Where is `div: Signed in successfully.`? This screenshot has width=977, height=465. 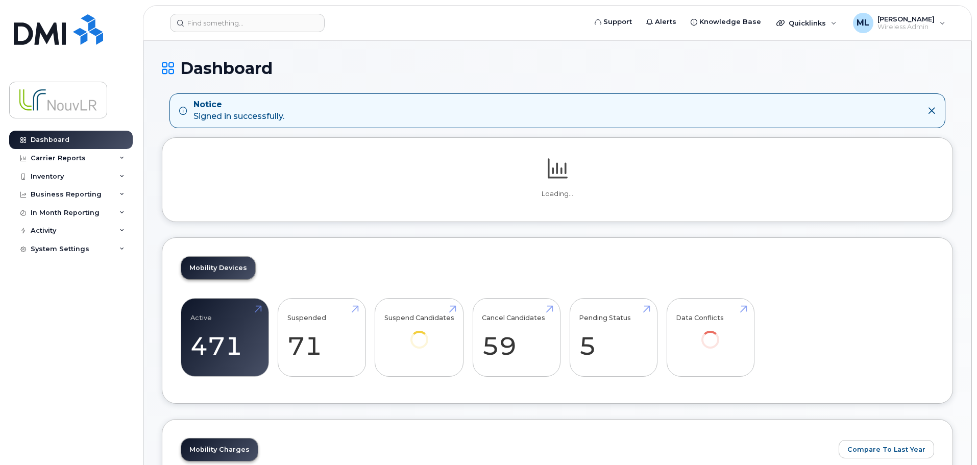 div: Signed in successfully. is located at coordinates (239, 111).